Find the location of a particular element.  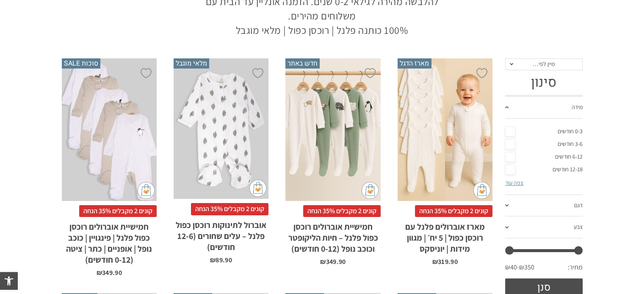

bdi: 89.90 is located at coordinates (221, 260).